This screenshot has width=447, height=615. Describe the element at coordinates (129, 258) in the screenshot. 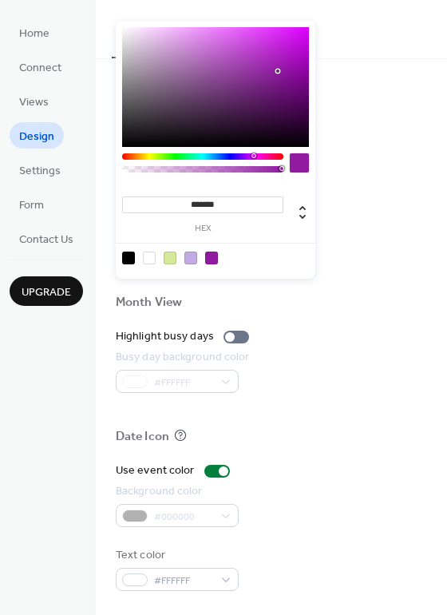

I see `div: rgb(0, 0, 0)` at that location.